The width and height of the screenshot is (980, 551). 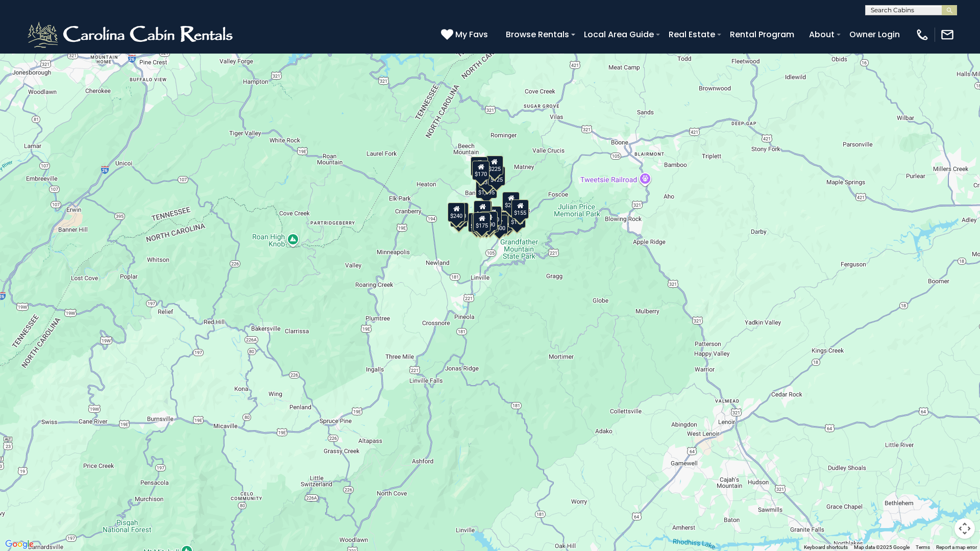 I want to click on a: Rental Program, so click(x=762, y=34).